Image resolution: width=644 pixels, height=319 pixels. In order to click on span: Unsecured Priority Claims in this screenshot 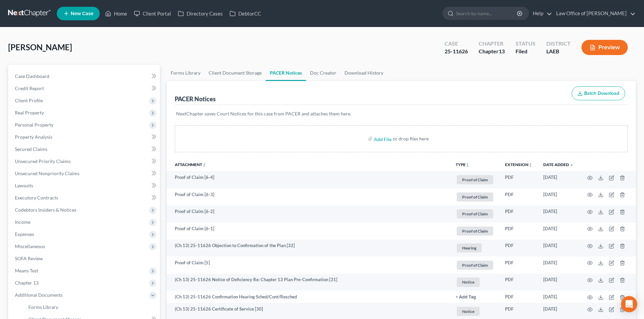, I will do `click(42, 161)`.